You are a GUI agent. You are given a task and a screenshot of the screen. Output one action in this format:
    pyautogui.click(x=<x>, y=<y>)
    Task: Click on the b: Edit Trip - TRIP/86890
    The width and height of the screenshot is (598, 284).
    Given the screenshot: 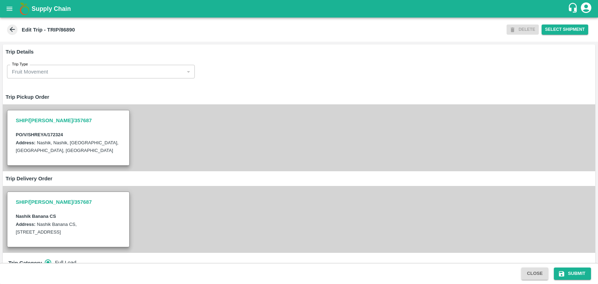 What is the action you would take?
    pyautogui.click(x=48, y=30)
    